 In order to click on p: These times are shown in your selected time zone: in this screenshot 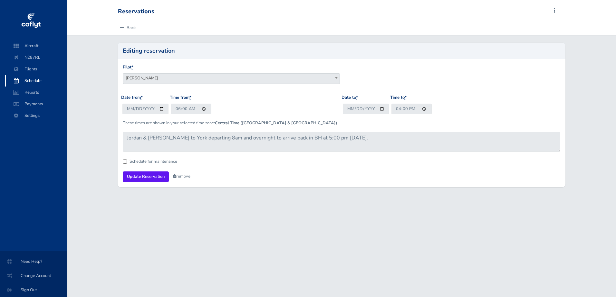, I will do `click(342, 123)`.